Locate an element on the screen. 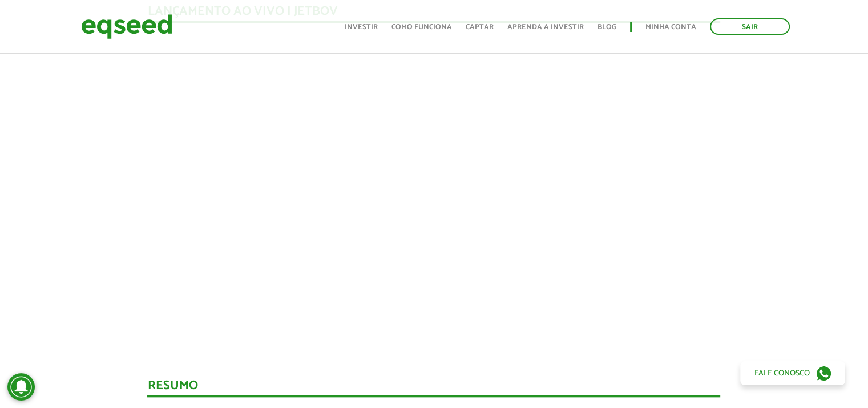 The height and width of the screenshot is (408, 868). a: Captar is located at coordinates (479, 27).